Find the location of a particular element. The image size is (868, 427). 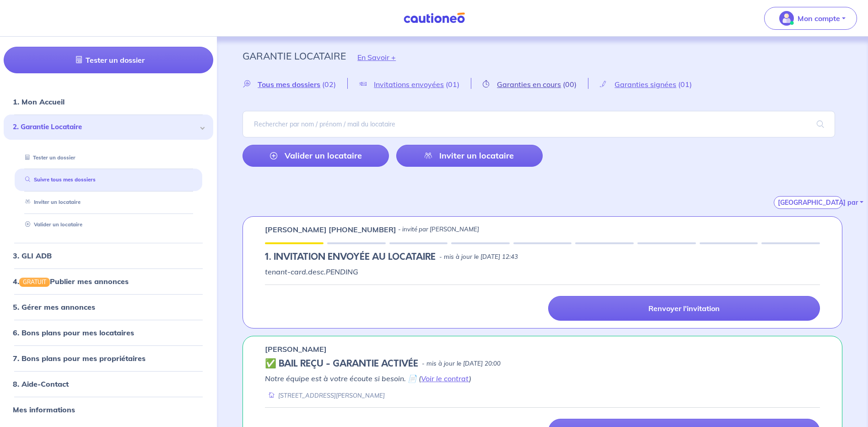

div: Mes informations is located at coordinates (109, 409).